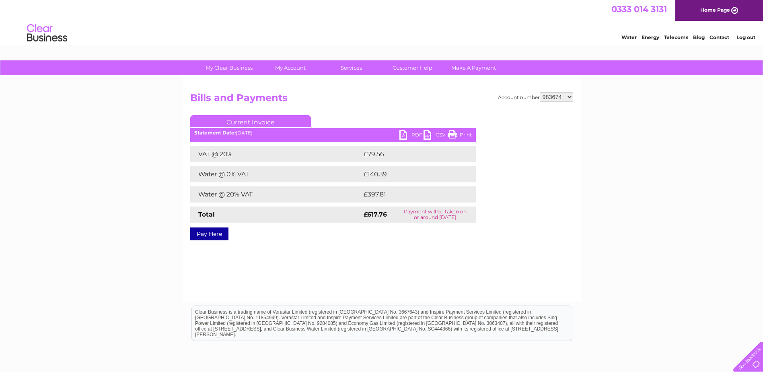 The image size is (763, 372). Describe the element at coordinates (251, 121) in the screenshot. I see `a: Current Invoice` at that location.